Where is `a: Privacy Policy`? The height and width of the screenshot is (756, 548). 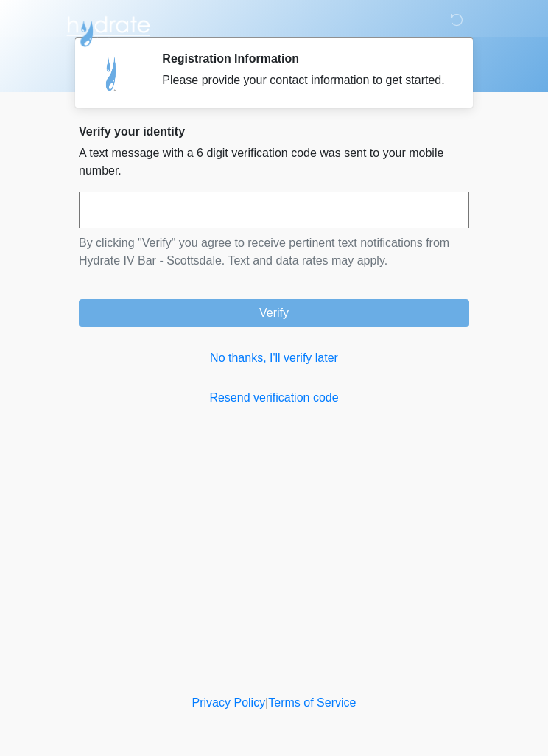
a: Privacy Policy is located at coordinates (229, 702).